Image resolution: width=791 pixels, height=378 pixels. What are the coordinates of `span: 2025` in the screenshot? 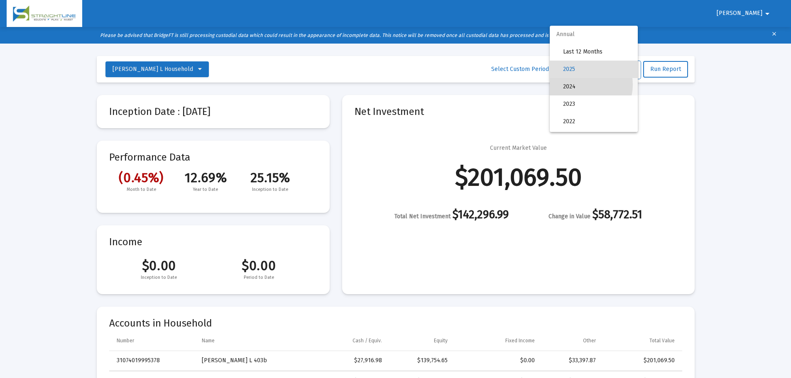 It's located at (597, 69).